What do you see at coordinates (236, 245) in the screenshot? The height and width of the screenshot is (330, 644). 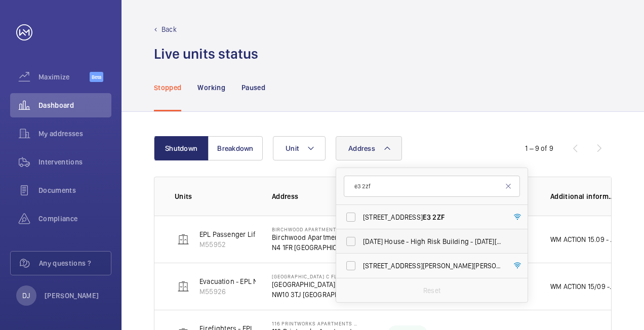 I see `p: M55952` at bounding box center [236, 245].